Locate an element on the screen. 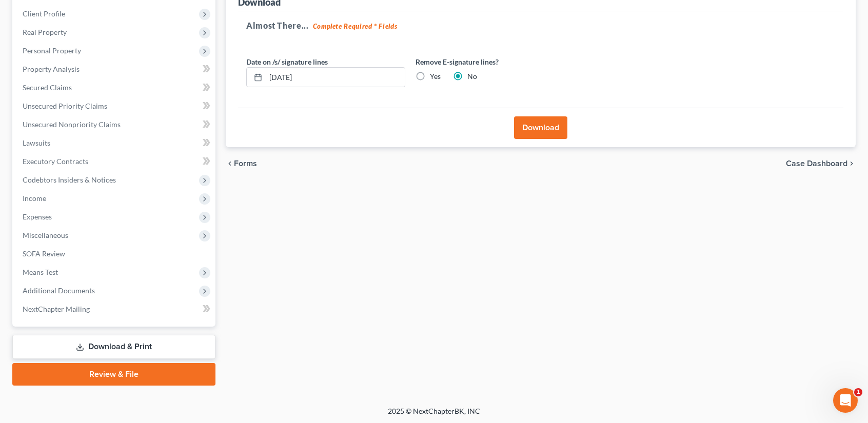 The width and height of the screenshot is (868, 423). a: Review & File is located at coordinates (114, 374).